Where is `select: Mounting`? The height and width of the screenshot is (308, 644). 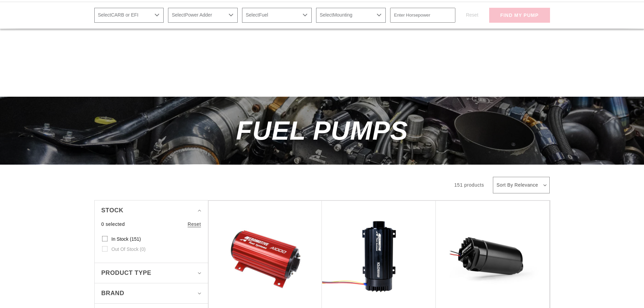 select: Mounting is located at coordinates (351, 15).